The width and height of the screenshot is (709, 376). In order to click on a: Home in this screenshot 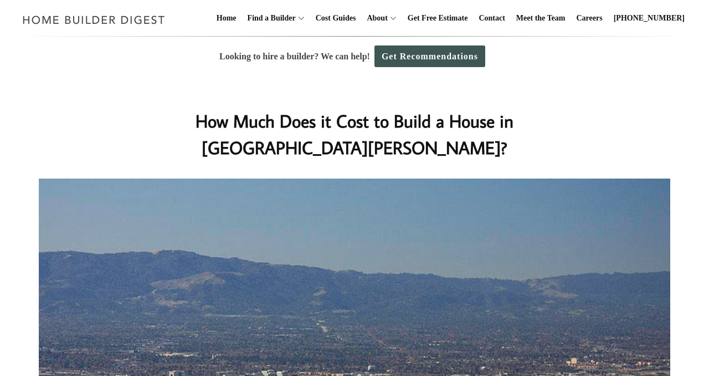, I will do `click(227, 18)`.